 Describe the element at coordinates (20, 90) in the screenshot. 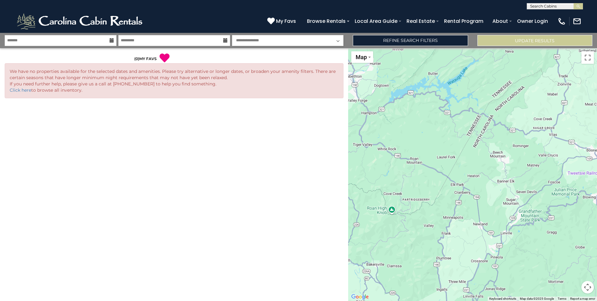

I see `a: Click here` at that location.